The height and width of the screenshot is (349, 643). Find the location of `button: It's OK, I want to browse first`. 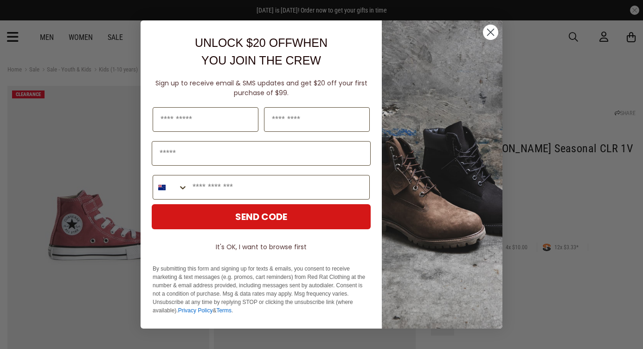

button: It's OK, I want to browse first is located at coordinates (261, 247).